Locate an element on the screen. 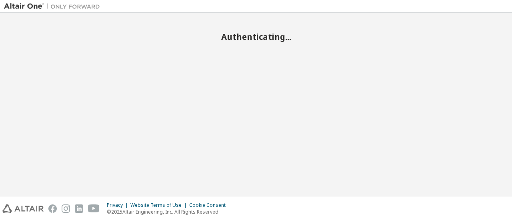 The height and width of the screenshot is (220, 512). img: facebook.svg is located at coordinates (52, 209).